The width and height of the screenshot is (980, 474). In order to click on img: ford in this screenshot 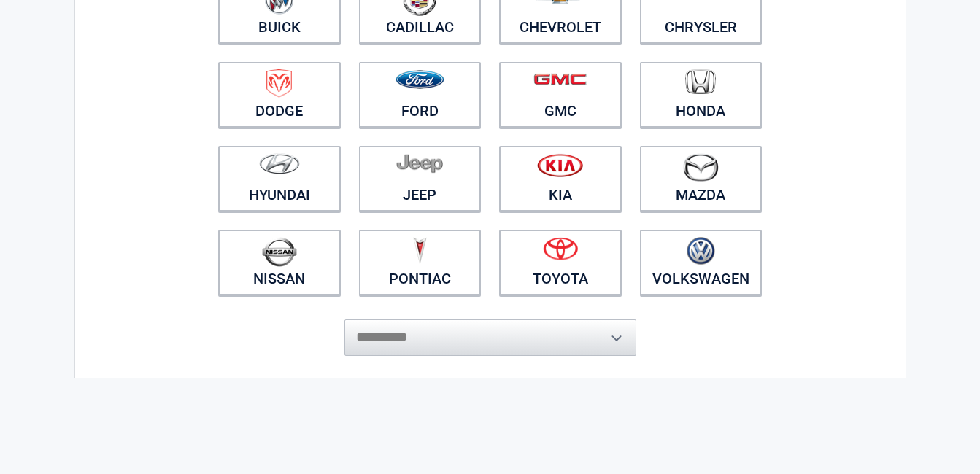, I will do `click(419, 80)`.